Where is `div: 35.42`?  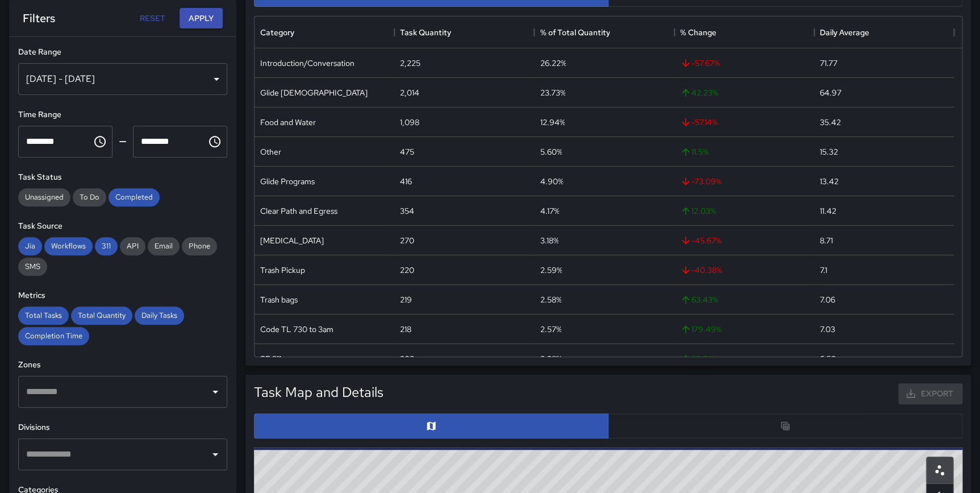
div: 35.42 is located at coordinates (830, 122).